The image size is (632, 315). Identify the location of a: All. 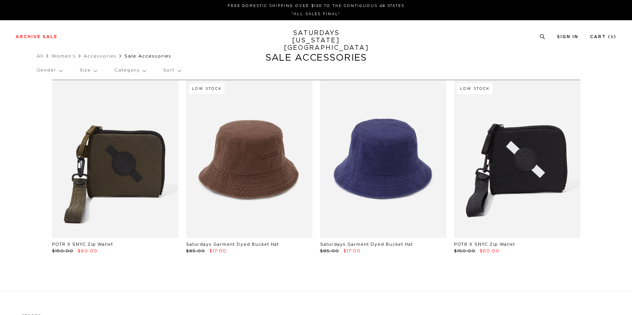
(40, 56).